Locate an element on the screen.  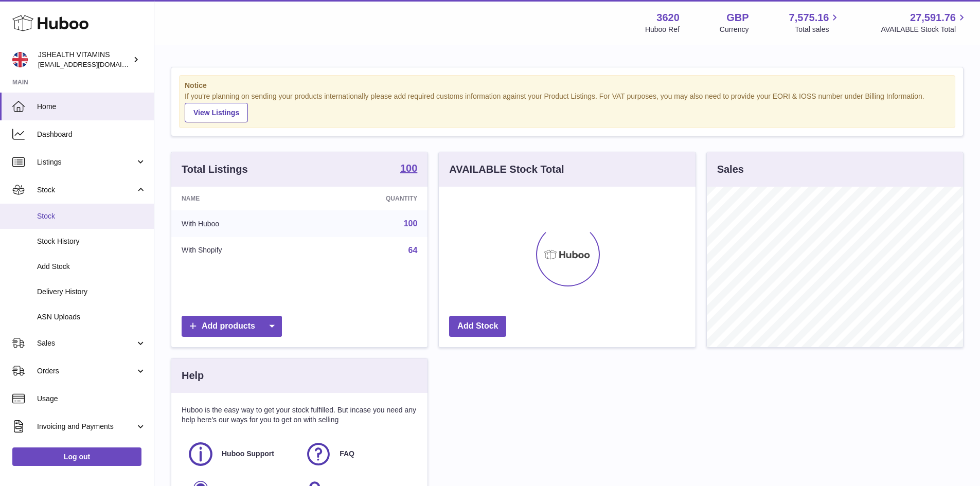
img: internalAdmin-3620@internal.huboo.com is located at coordinates (20, 60).